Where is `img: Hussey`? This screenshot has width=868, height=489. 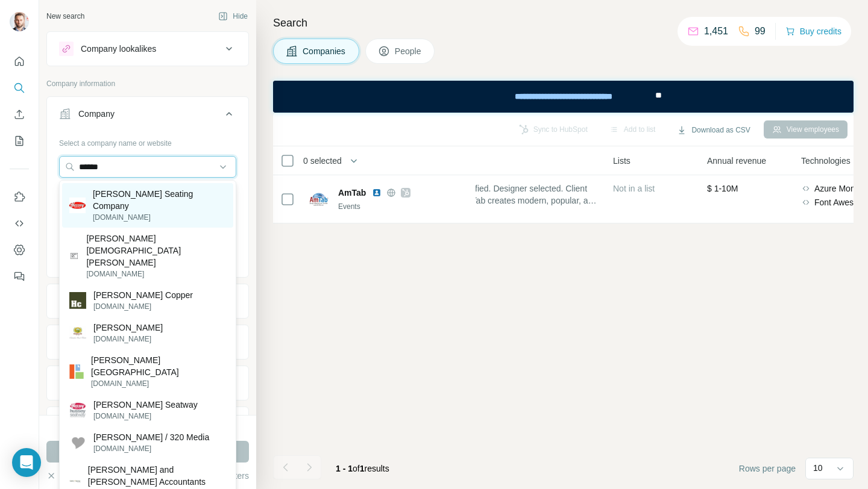 img: Hussey is located at coordinates (78, 333).